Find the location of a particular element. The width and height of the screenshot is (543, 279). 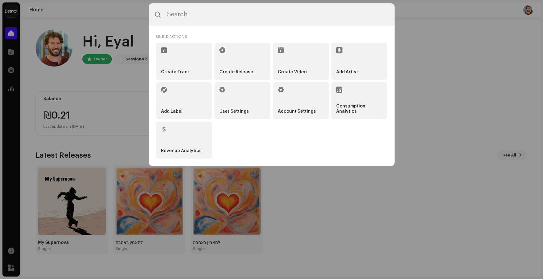

strong: User Settings is located at coordinates (234, 111).